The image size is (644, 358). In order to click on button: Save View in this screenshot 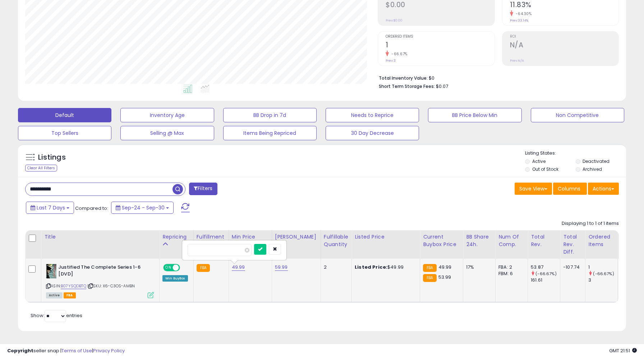, I will do `click(533, 189)`.